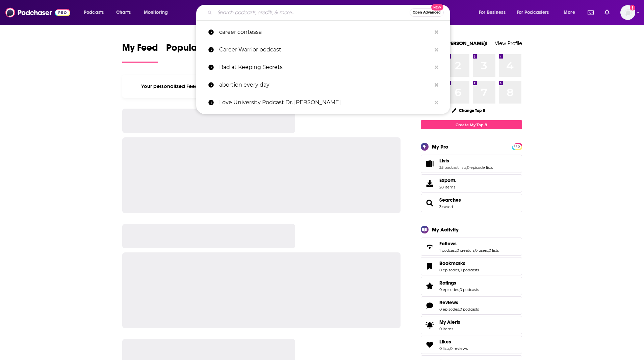  What do you see at coordinates (330, 12) in the screenshot?
I see `div: Search podcasts, credits, & more...` at bounding box center [330, 12].